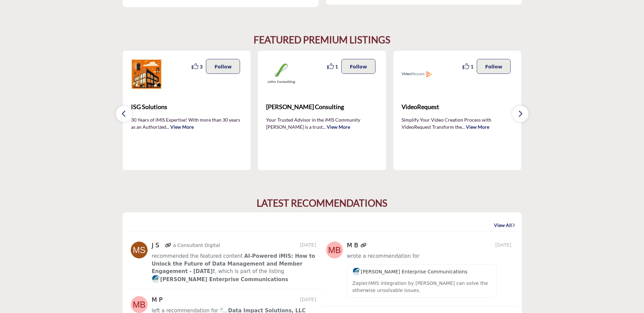 The height and width of the screenshot is (313, 644). Describe the element at coordinates (353, 246) in the screenshot. I see `h5: M B` at that location.